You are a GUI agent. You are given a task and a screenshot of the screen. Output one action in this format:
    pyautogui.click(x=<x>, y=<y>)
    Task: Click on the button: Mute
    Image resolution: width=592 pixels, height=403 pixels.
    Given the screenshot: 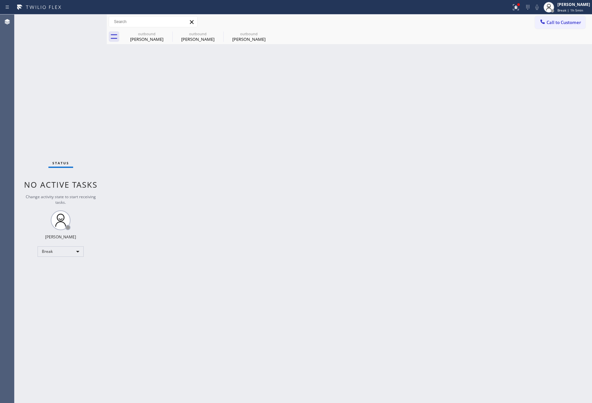 What is the action you would take?
    pyautogui.click(x=537, y=7)
    